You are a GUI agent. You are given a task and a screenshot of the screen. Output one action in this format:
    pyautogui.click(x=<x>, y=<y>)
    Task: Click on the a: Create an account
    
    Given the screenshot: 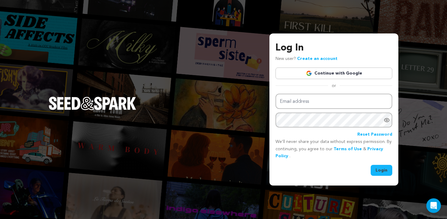 What is the action you would take?
    pyautogui.click(x=317, y=59)
    